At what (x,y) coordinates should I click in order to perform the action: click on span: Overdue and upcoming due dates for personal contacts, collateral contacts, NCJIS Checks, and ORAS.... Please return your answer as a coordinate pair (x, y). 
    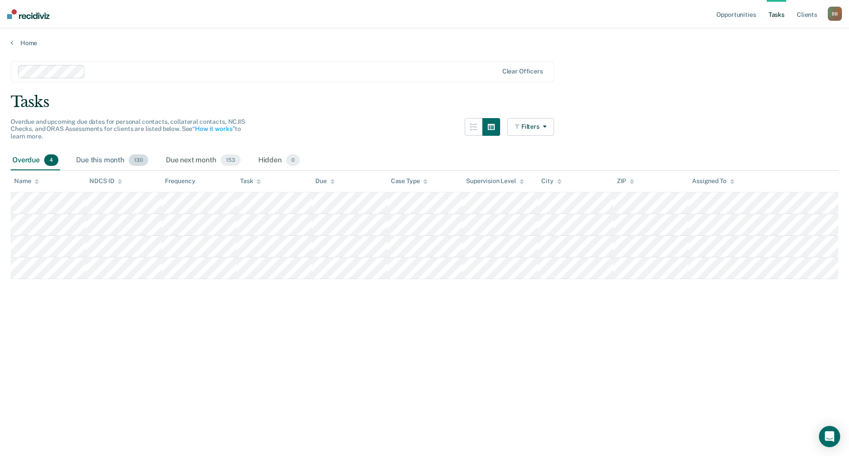
    Looking at the image, I should click on (128, 129).